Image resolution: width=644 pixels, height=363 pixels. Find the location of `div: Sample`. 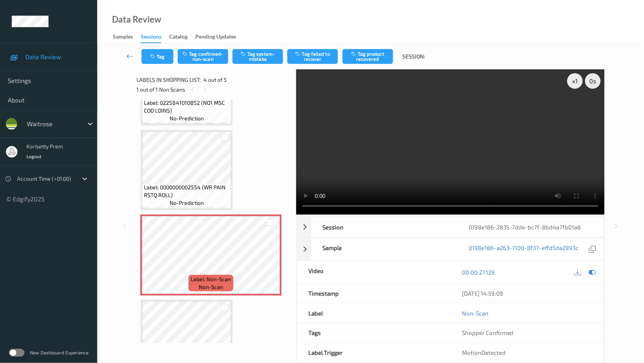

div: Sample is located at coordinates (384, 249).